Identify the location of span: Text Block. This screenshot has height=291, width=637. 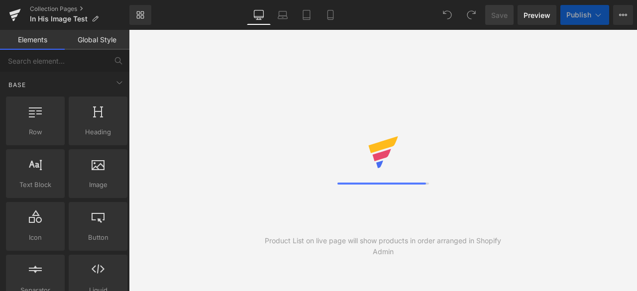
(35, 185).